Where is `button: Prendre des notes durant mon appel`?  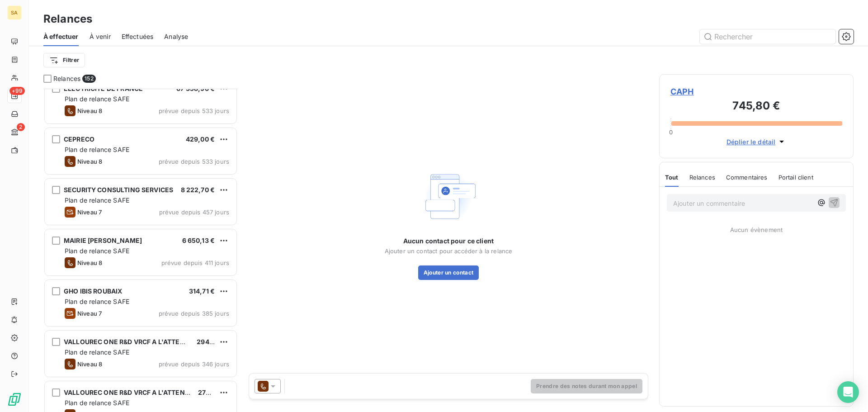
button: Prendre des notes durant mon appel is located at coordinates (586, 386).